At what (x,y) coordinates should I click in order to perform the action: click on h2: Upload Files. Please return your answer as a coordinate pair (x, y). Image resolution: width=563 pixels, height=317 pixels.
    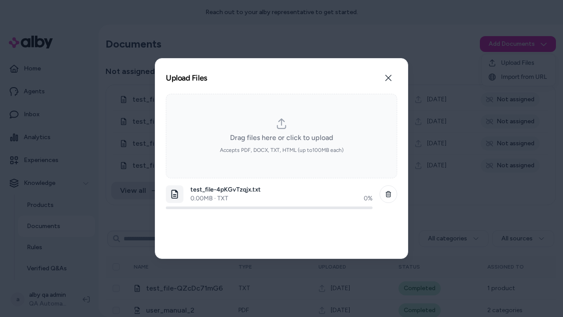
    Looking at the image, I should click on (187, 78).